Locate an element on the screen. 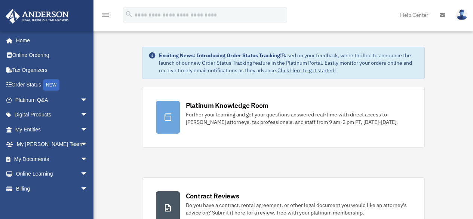 This screenshot has height=219, width=473. a: Platinum Knowledge Room Further your learning and get your questions answered real-time with dire... is located at coordinates (283, 117).